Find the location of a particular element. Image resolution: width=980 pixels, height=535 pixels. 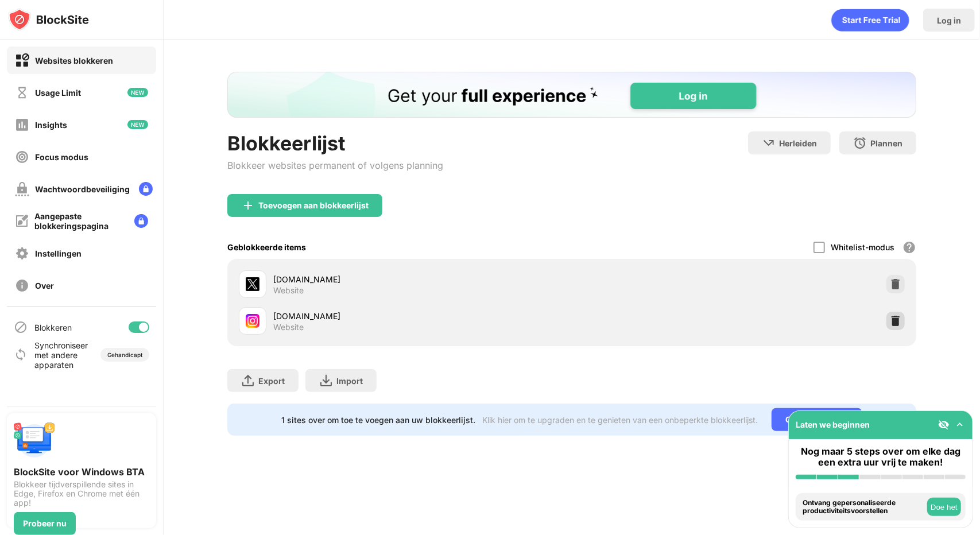

div: Plannen is located at coordinates (887, 143).